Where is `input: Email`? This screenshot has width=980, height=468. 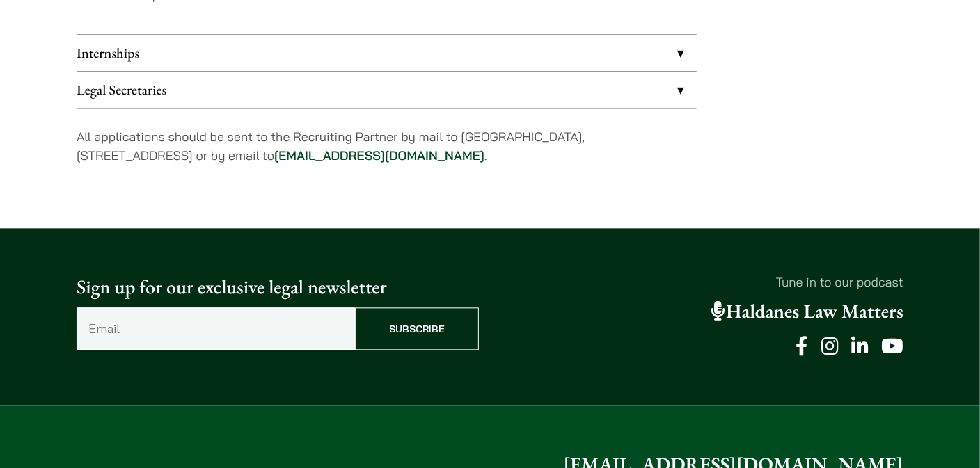
input: Email is located at coordinates (216, 329).